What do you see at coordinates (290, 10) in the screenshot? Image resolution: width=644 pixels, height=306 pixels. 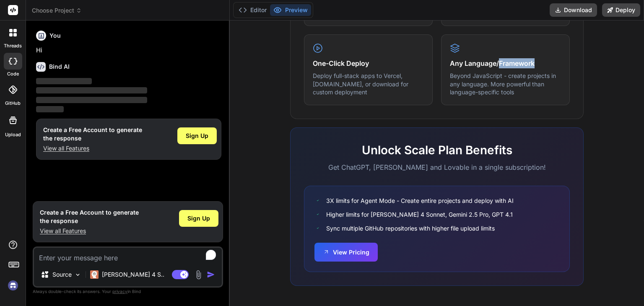 I see `button: Preview` at bounding box center [290, 10].